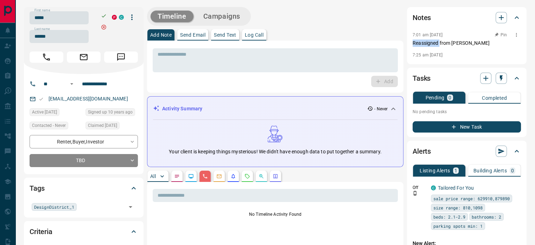 Image resolution: width=535 pixels, height=245 pixels. What do you see at coordinates (458, 207) in the screenshot?
I see `span: size range: 810,1098` at bounding box center [458, 207].